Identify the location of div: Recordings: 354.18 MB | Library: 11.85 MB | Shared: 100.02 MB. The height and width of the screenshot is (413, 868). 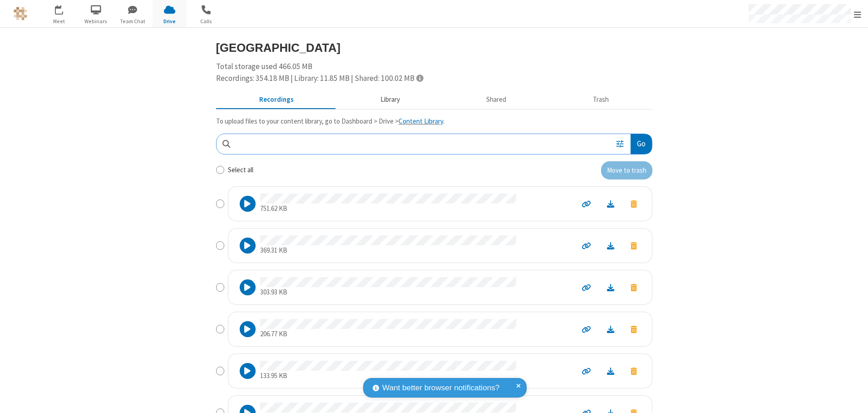
(434, 79).